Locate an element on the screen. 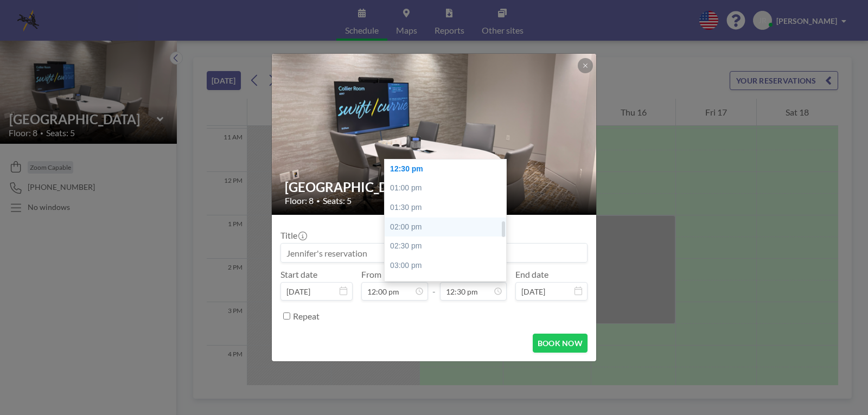 This screenshot has height=415, width=868. span: Seats: 5 is located at coordinates (337, 201).